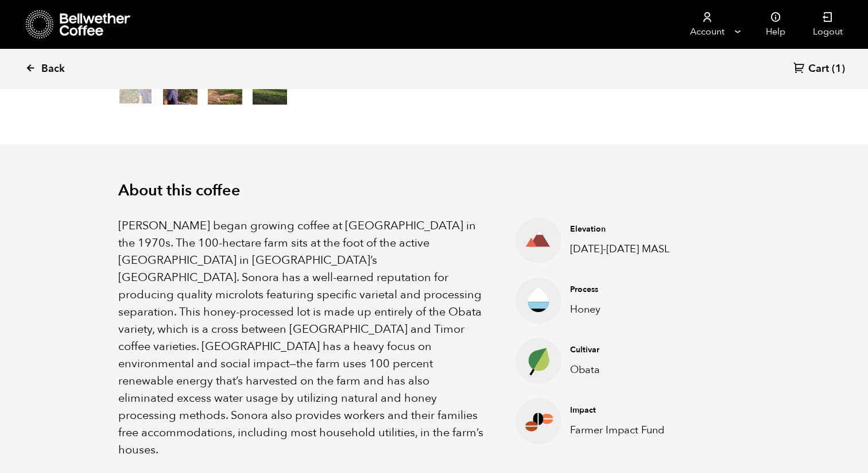  What do you see at coordinates (625, 370) in the screenshot?
I see `p: Obata` at bounding box center [625, 370].